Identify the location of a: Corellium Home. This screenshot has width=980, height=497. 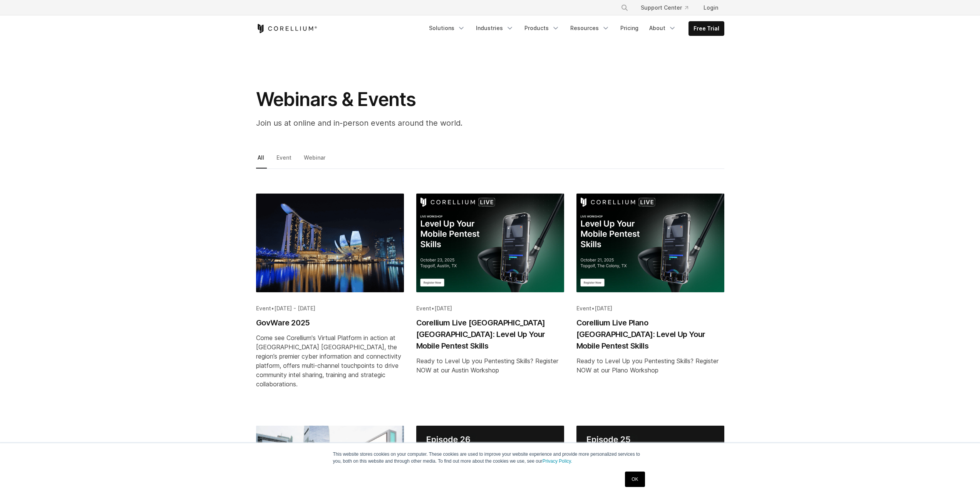
(287, 28).